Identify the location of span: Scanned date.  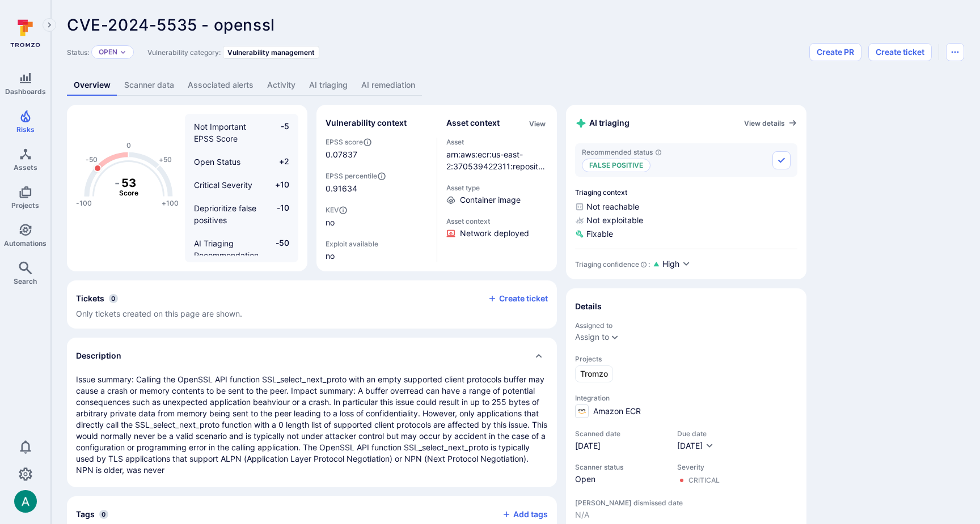
(620, 433).